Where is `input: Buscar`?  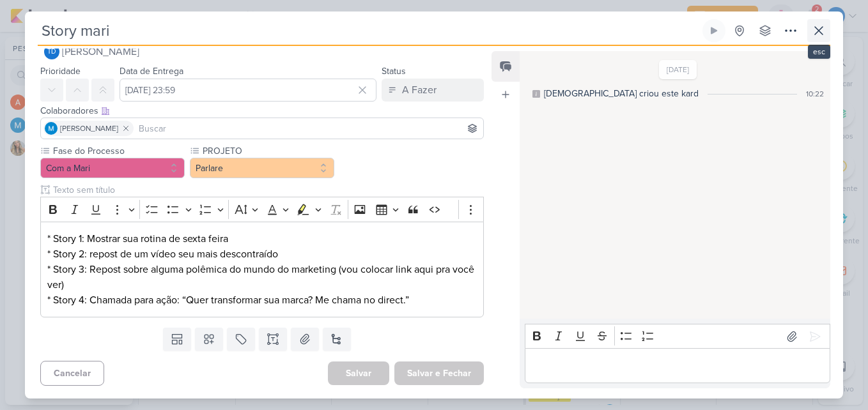 input: Buscar is located at coordinates (308, 129).